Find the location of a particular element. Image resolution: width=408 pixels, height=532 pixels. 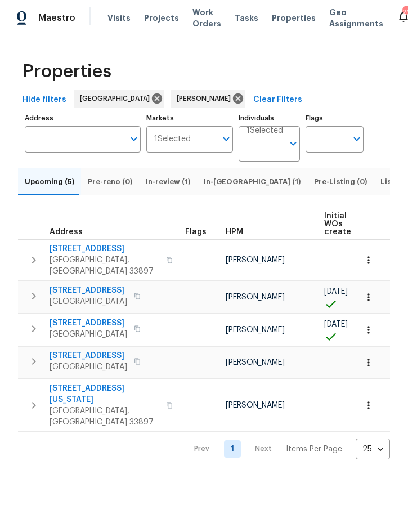

span: Geo Assignments is located at coordinates (356, 18).